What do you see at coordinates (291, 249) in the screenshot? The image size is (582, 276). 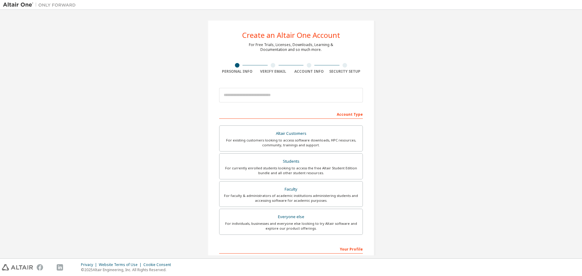 I see `div: Your Profile` at bounding box center [291, 249].